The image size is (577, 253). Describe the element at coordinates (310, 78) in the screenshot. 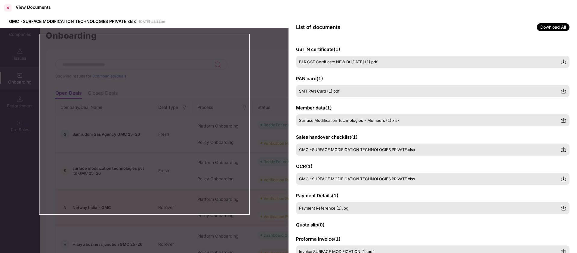

I see `span: PAN card ( 1 )` at that location.